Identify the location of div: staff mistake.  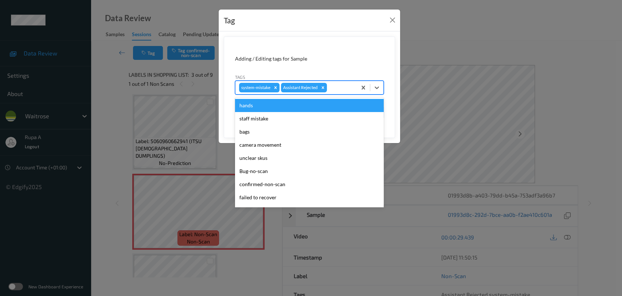
(310, 118).